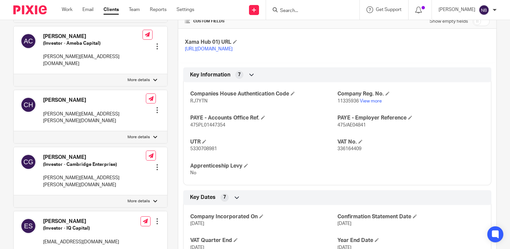  I want to click on h4: Company Reg. No., so click(411, 94).